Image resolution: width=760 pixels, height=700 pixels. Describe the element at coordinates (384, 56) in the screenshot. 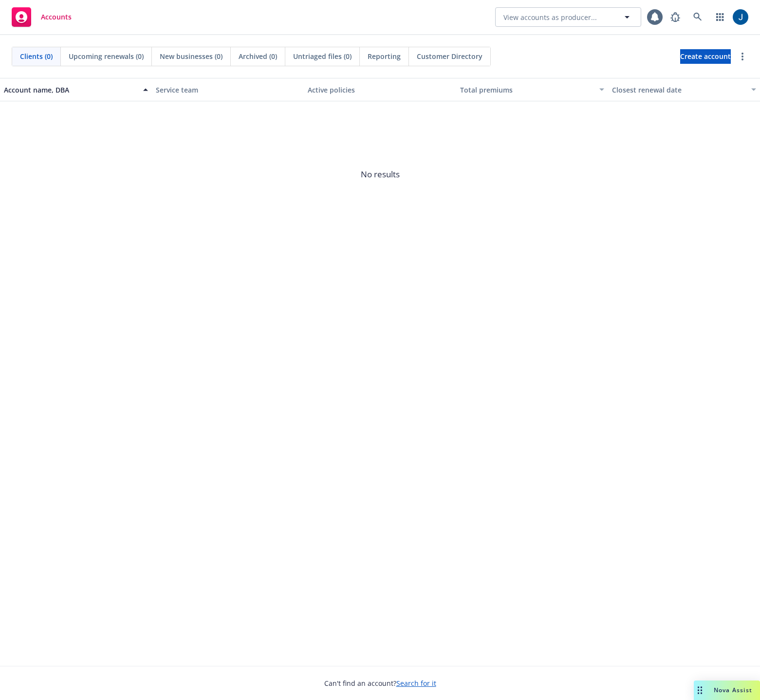

I see `span: Reporting` at that location.